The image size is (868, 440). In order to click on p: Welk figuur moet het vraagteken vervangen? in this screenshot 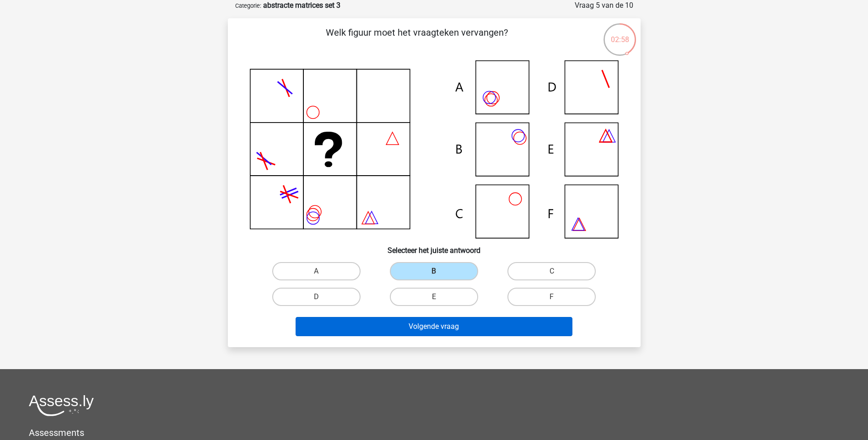, I will do `click(417, 39)`.